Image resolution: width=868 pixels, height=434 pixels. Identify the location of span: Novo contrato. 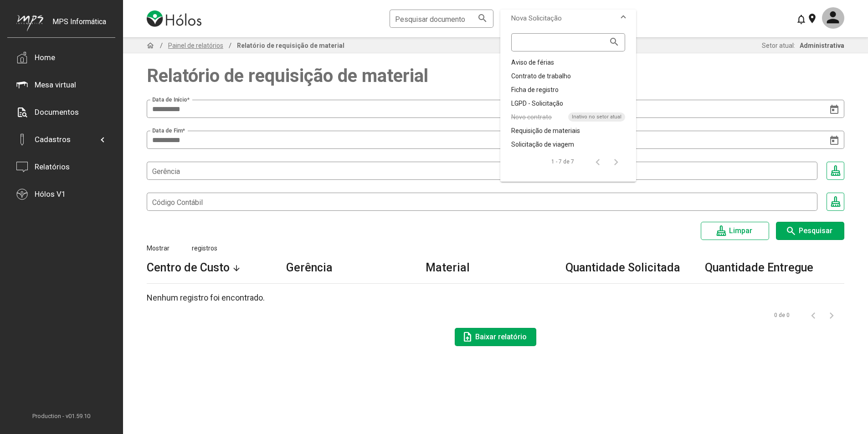
(531, 117).